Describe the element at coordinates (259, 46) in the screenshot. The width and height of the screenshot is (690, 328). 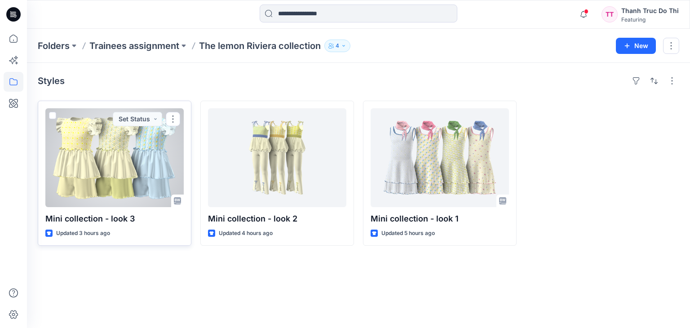
I see `p: The lemon Riviera collection` at that location.